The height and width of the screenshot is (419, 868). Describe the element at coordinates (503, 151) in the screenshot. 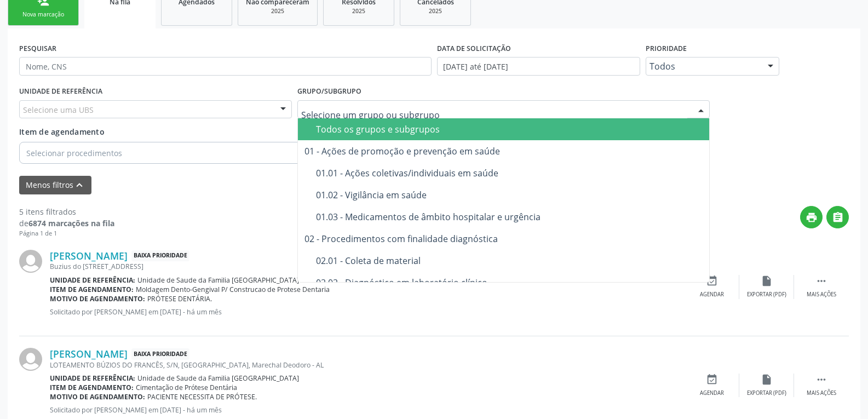

I see `div: 01 - Ações de promoção e prevenção em saúde` at that location.